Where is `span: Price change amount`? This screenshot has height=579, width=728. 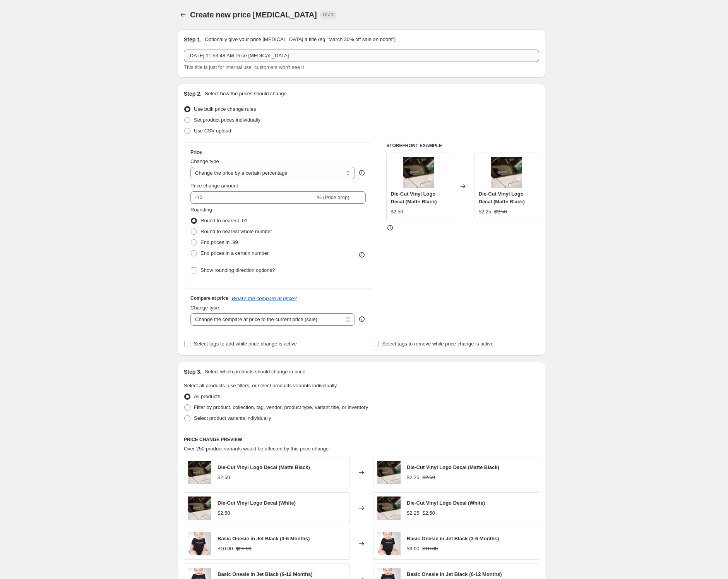 span: Price change amount is located at coordinates (214, 186).